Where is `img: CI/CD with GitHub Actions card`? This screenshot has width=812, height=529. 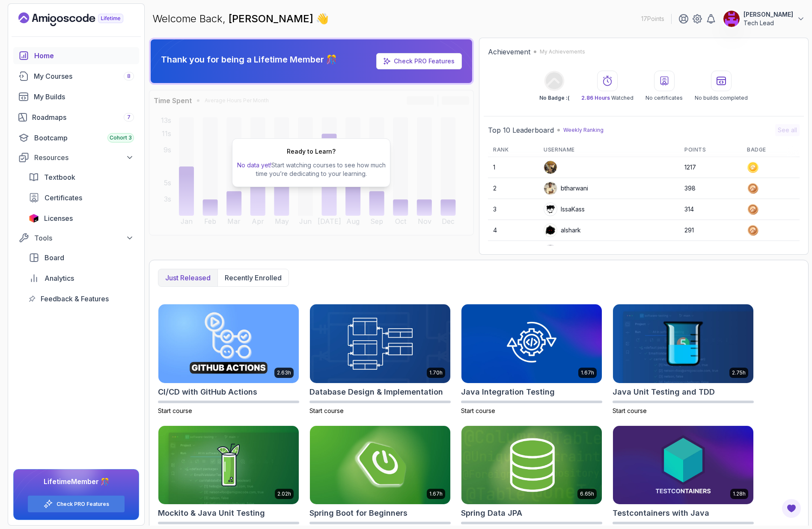 img: CI/CD with GitHub Actions card is located at coordinates (229, 343).